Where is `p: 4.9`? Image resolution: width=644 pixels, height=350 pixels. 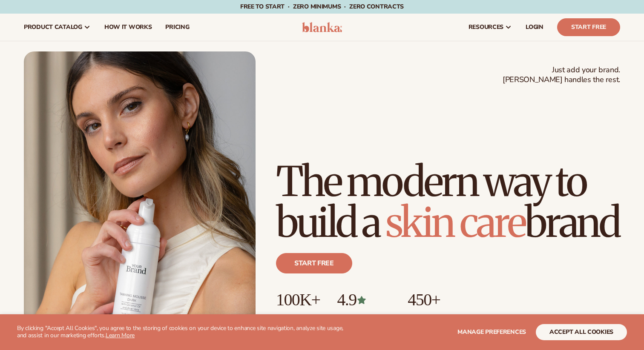 p: 4.9 is located at coordinates (364, 300).